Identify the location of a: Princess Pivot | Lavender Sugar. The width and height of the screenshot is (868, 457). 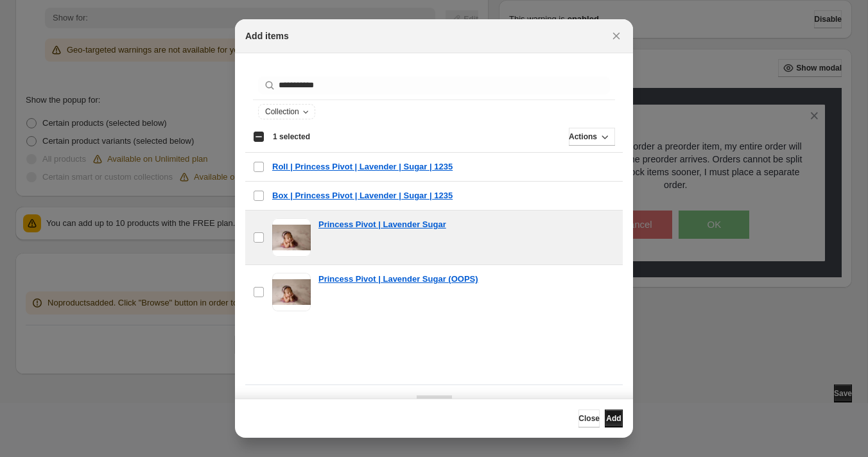
(382, 225).